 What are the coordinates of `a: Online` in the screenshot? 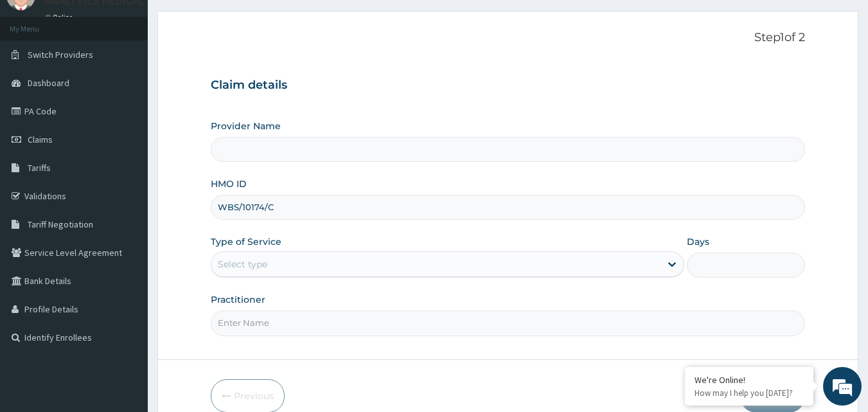 It's located at (60, 18).